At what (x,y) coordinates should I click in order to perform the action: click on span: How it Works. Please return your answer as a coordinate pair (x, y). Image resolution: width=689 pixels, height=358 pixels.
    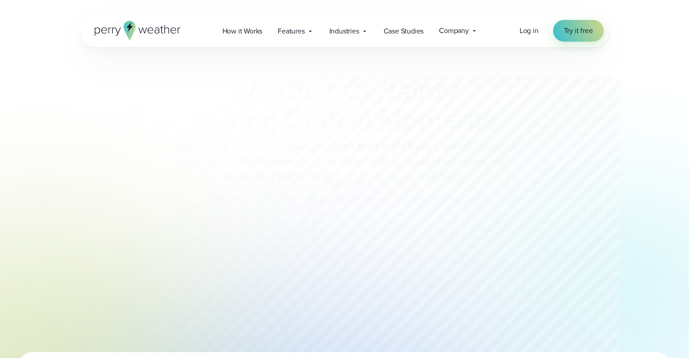
    Looking at the image, I should click on (242, 31).